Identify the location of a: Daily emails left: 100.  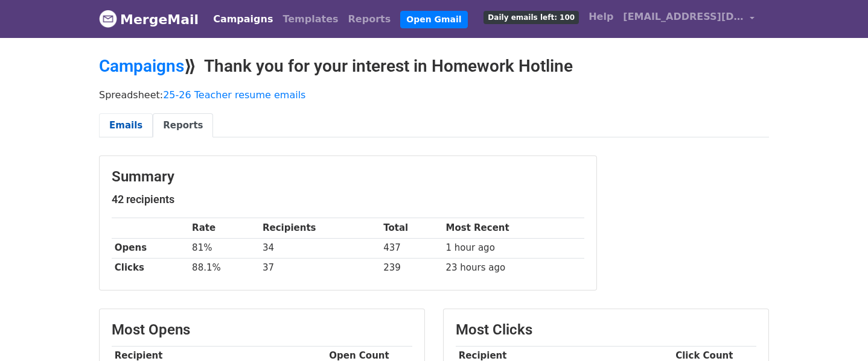
(531, 17).